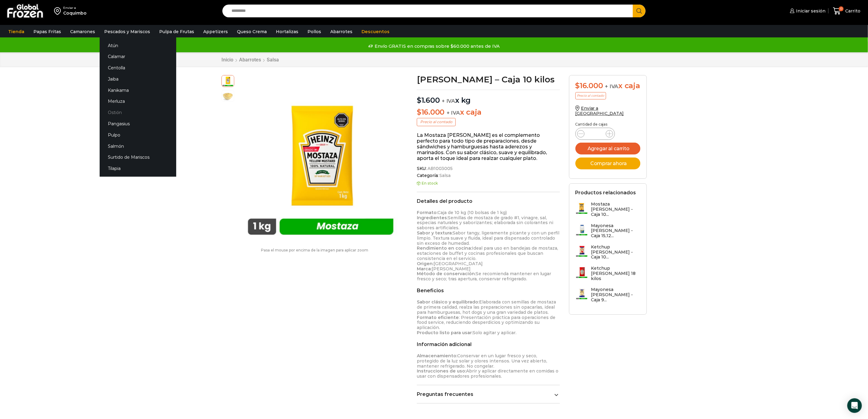  I want to click on p: x caja, so click(488, 112).